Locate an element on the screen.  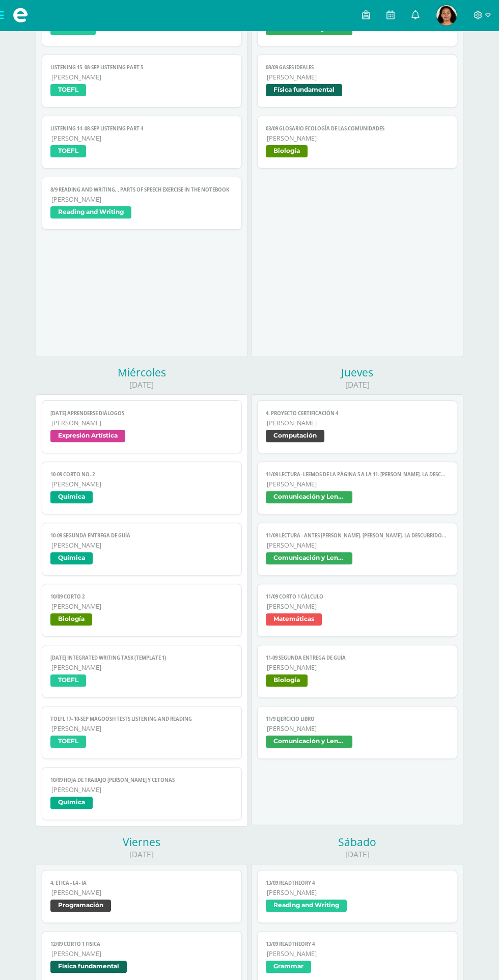
div: Sábado is located at coordinates (357, 842).